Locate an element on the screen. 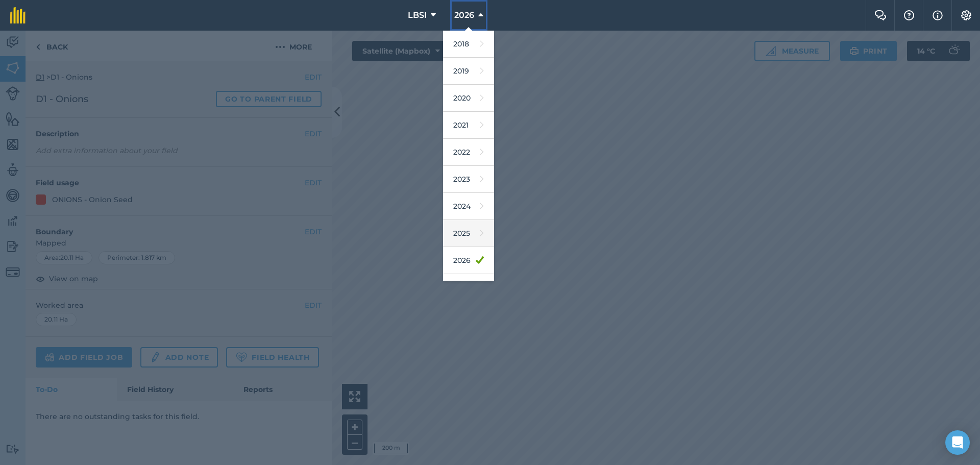 Image resolution: width=980 pixels, height=465 pixels. a: 2019 is located at coordinates (468, 71).